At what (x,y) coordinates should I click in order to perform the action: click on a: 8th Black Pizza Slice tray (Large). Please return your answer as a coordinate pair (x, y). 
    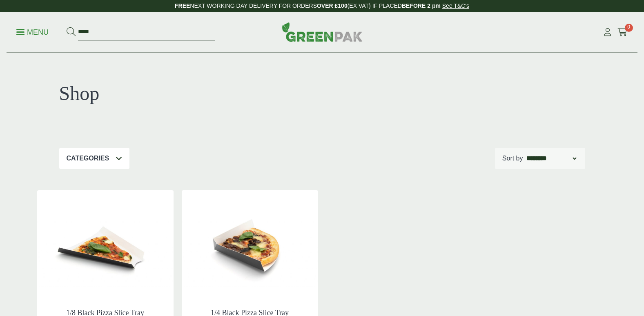
    Looking at the image, I should click on (105, 241).